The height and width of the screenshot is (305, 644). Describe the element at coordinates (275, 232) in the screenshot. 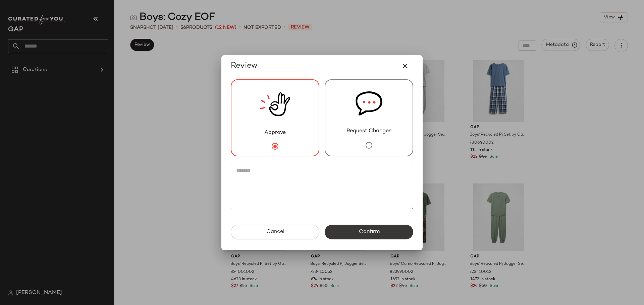

I see `span: Cancel` at that location.